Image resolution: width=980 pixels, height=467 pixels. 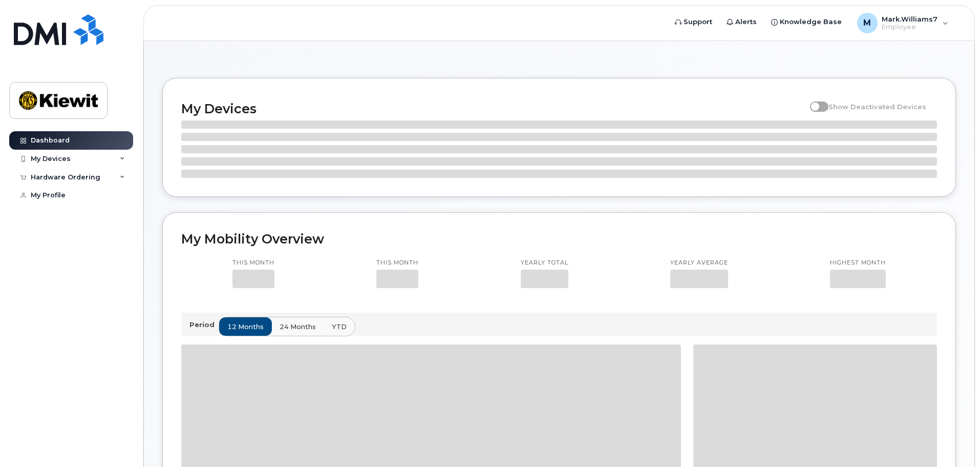 I want to click on h2: My Mobility Overview, so click(x=559, y=239).